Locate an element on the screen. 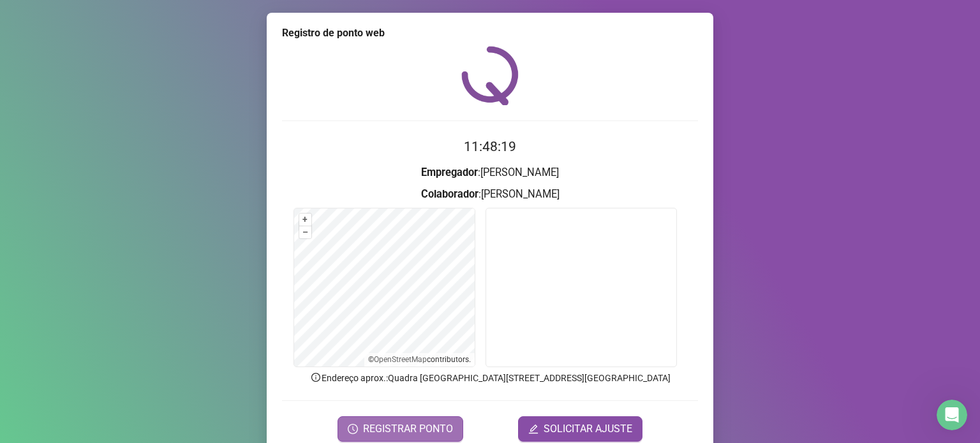 The height and width of the screenshot is (443, 980). span: clock-circle is located at coordinates (353, 429).